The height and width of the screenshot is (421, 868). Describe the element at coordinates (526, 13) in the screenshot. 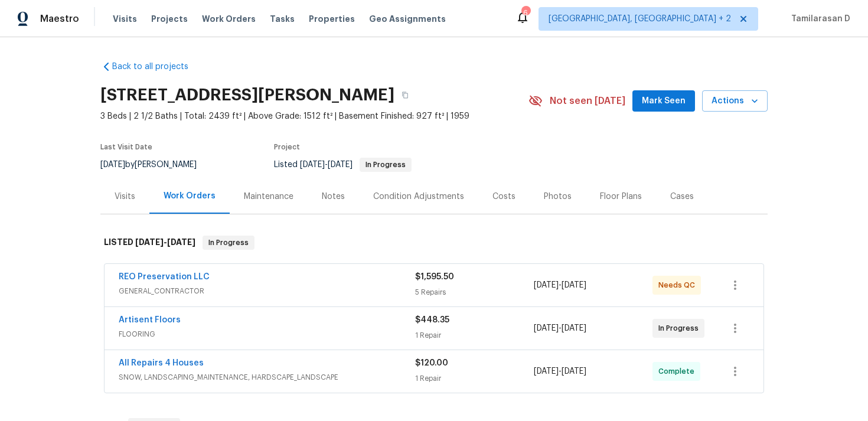

I see `div: 6` at that location.